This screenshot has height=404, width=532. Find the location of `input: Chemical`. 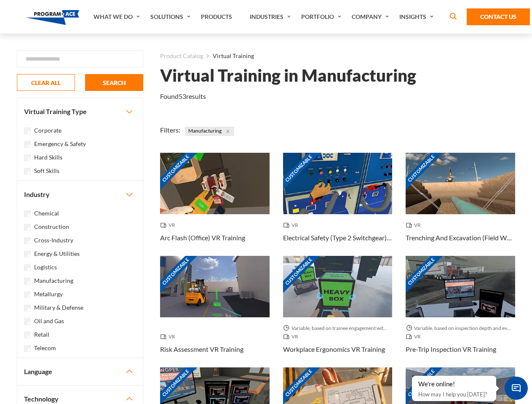

input: Chemical is located at coordinates (28, 214).